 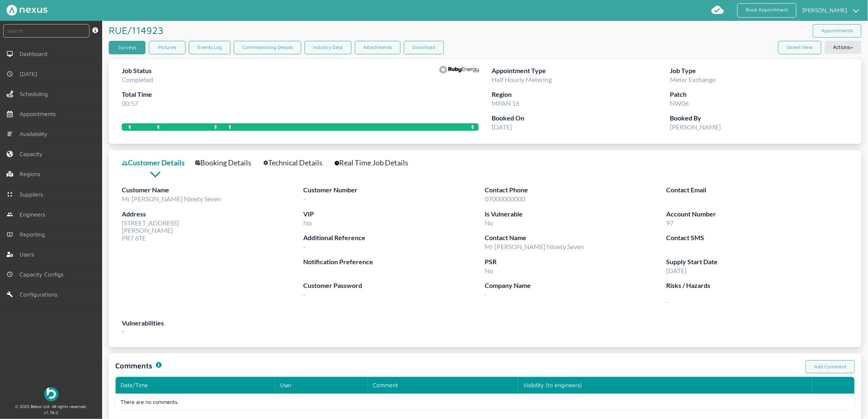 What do you see at coordinates (424, 48) in the screenshot?
I see `button: Download` at bounding box center [424, 48].